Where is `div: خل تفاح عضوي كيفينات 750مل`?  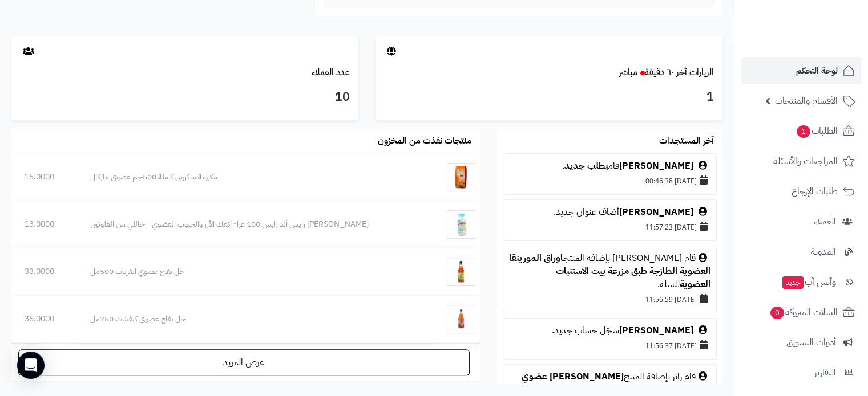
div: خل تفاح عضوي كيفينات 750مل is located at coordinates (256, 319).